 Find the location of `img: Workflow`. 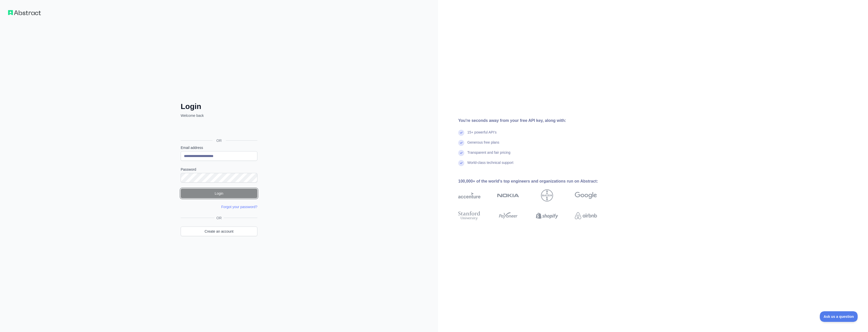

img: Workflow is located at coordinates (24, 13).